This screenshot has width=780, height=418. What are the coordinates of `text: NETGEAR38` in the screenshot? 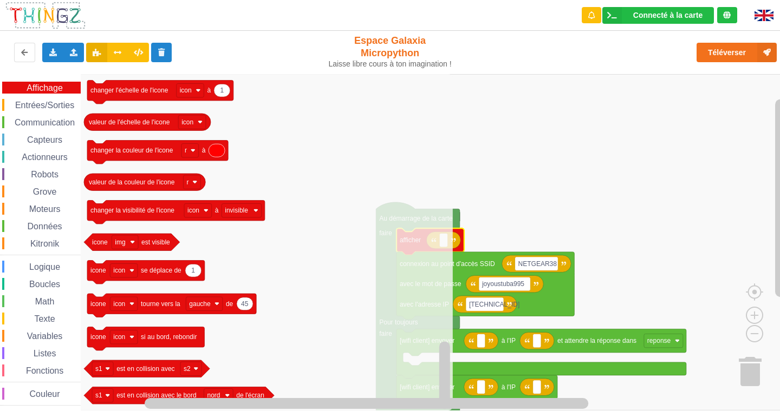 It's located at (538, 264).